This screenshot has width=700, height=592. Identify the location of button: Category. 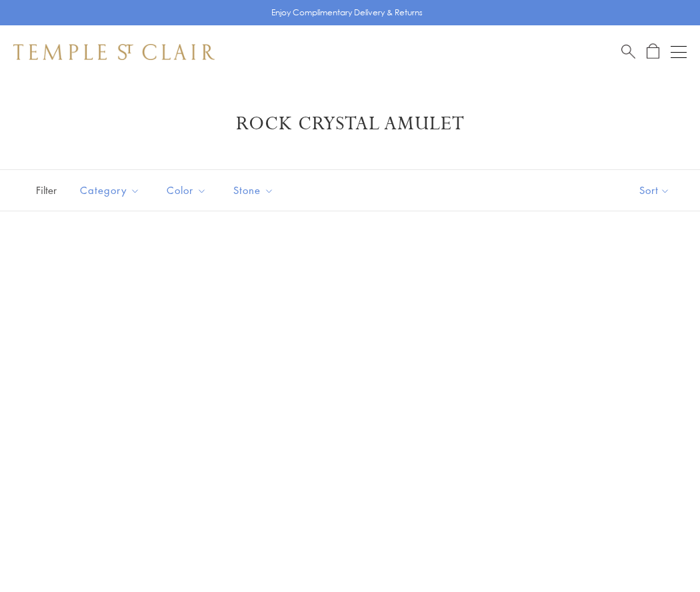
(110, 190).